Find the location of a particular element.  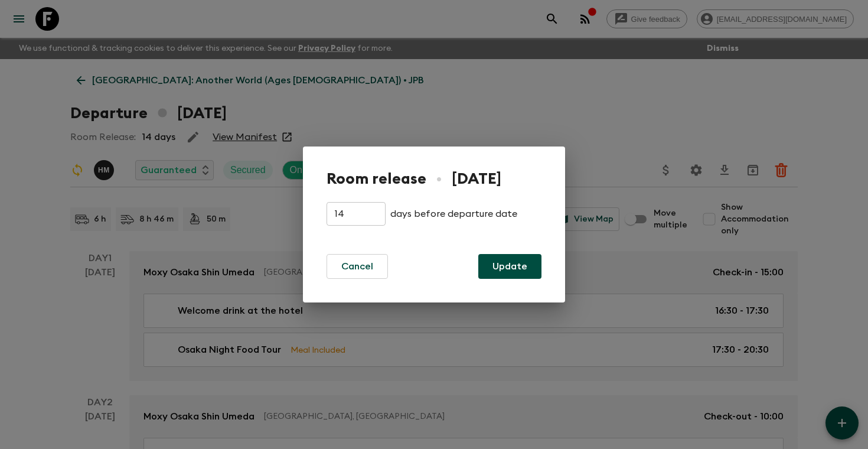

button: Cancel is located at coordinates (357, 266).